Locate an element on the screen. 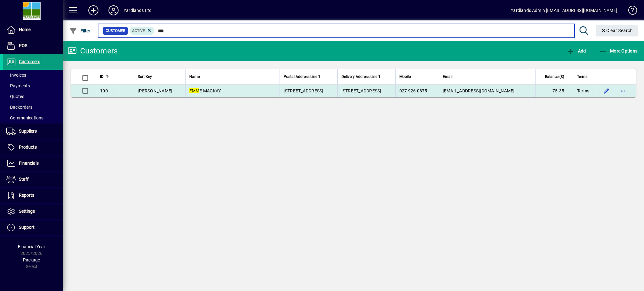 This screenshot has width=644, height=291. span: Add is located at coordinates (576, 51).